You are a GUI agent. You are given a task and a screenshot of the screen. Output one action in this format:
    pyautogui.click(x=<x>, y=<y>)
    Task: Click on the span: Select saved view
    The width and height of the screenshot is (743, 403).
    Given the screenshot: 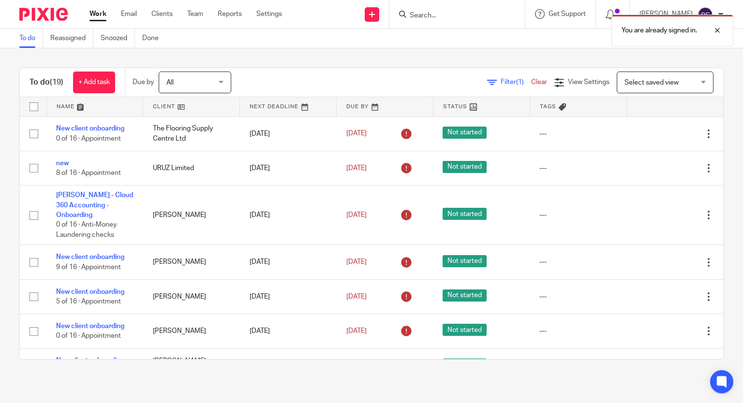 What is the action you would take?
    pyautogui.click(x=651, y=83)
    